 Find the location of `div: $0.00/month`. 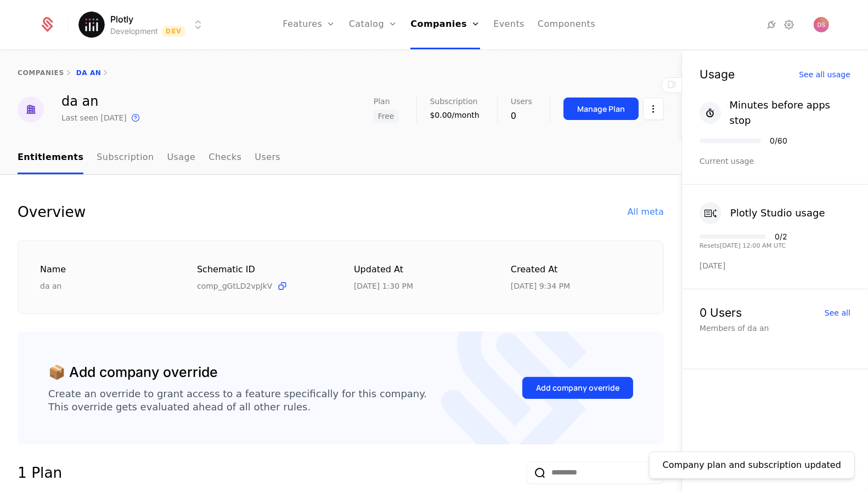

div: $0.00/month is located at coordinates (455, 115).